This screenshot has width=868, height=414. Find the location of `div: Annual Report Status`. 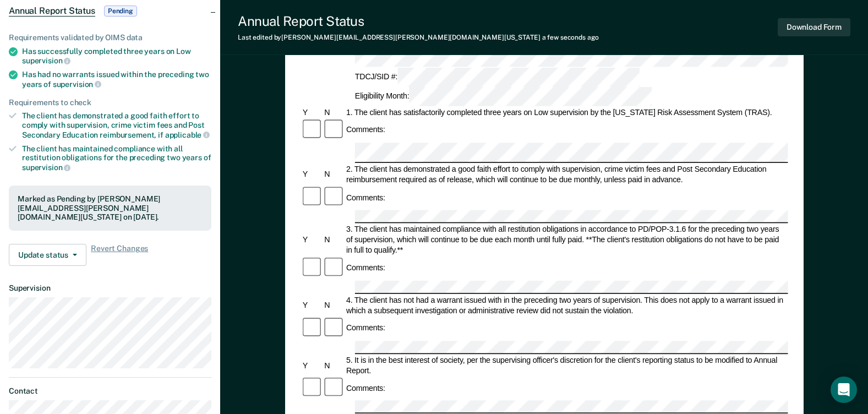

div: Annual Report Status is located at coordinates (418, 21).